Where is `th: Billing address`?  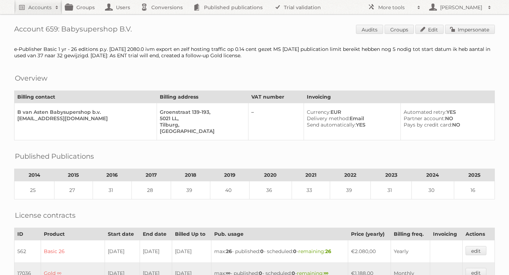
th: Billing address is located at coordinates (203, 97).